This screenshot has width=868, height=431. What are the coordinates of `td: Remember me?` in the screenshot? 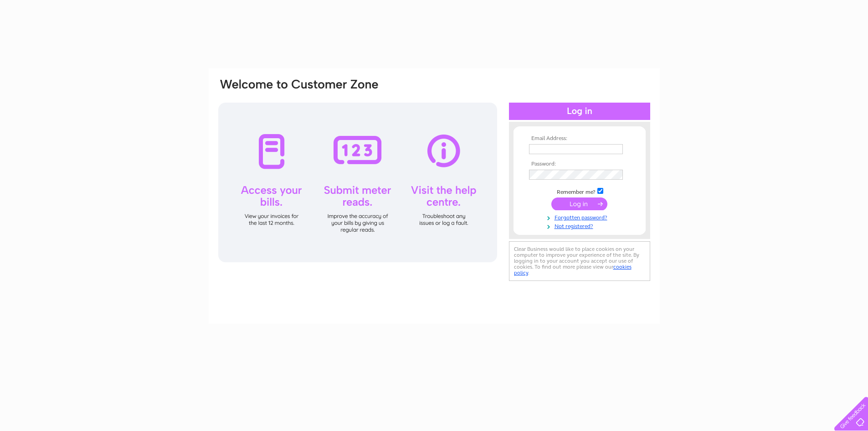 It's located at (579, 191).